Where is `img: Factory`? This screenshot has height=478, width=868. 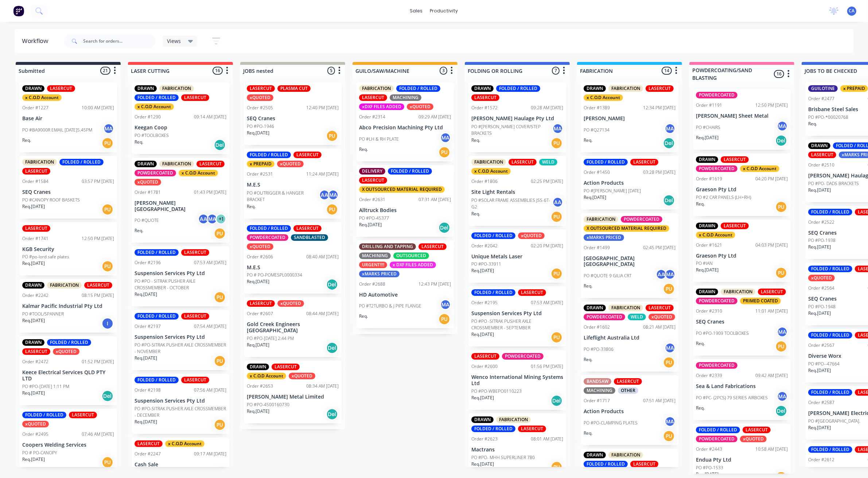 img: Factory is located at coordinates (19, 11).